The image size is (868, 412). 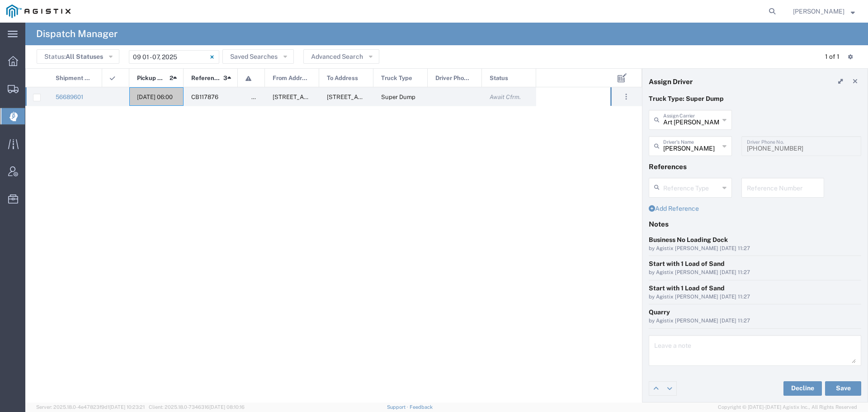 What do you see at coordinates (818, 11) in the screenshot?
I see `span: Robert Casaus` at bounding box center [818, 11].